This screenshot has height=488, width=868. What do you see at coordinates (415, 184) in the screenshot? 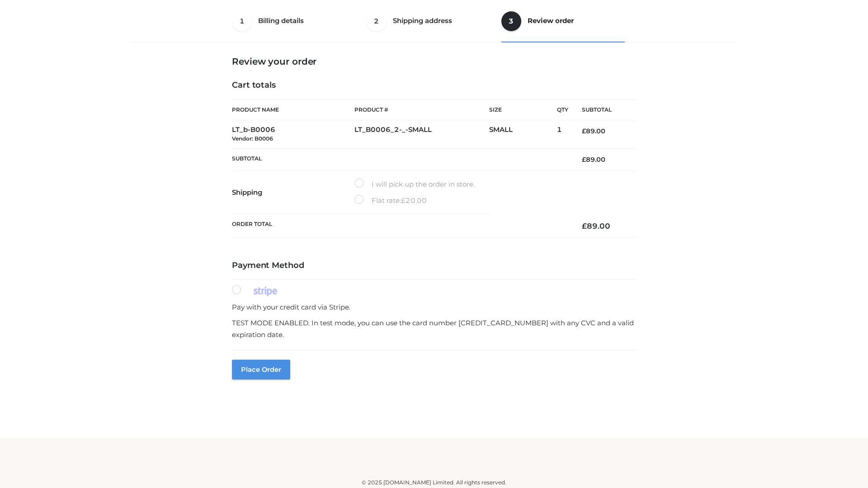
I see `label: I will pick up the order in store.` at bounding box center [415, 184].